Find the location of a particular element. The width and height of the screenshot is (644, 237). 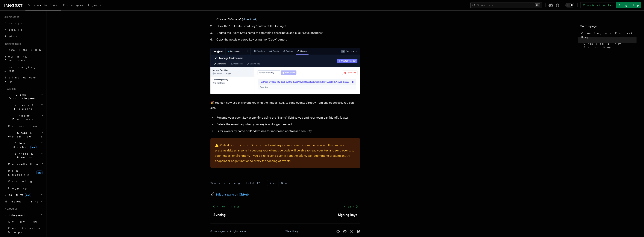

span: Logging is located at coordinates (18, 188).